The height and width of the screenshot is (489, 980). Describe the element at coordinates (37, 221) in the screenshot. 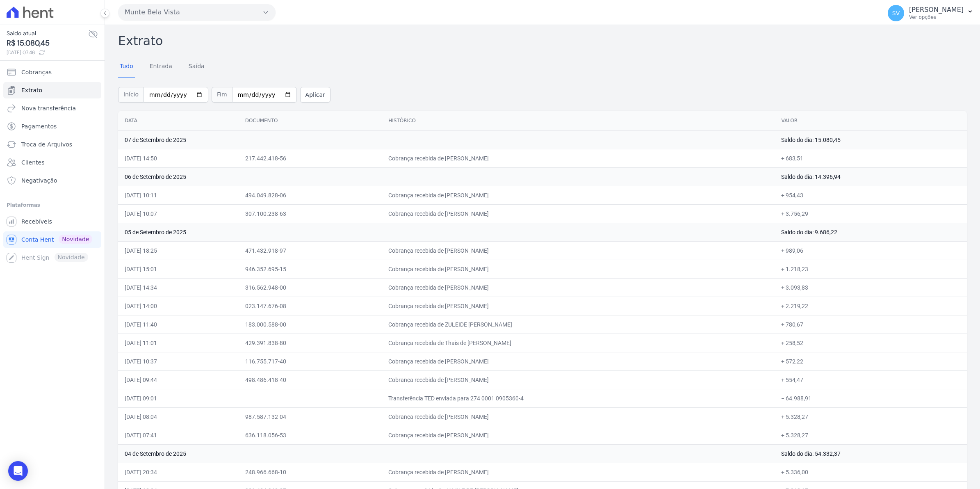

I see `span: Recebíveis` at that location.